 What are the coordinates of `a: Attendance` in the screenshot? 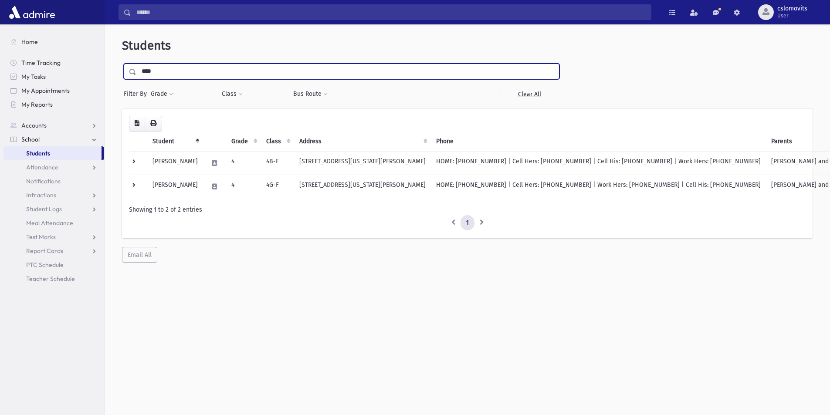 It's located at (54, 167).